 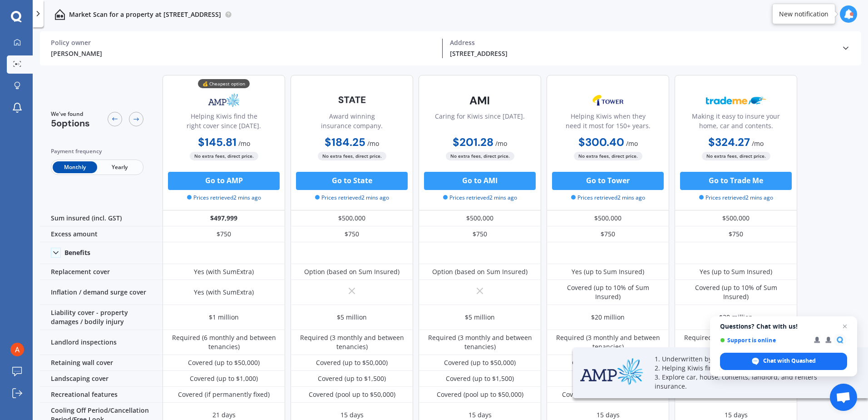 What do you see at coordinates (608, 123) in the screenshot?
I see `div: Helping Kiwis when they need it most for 150+ years.` at bounding box center [608, 123].